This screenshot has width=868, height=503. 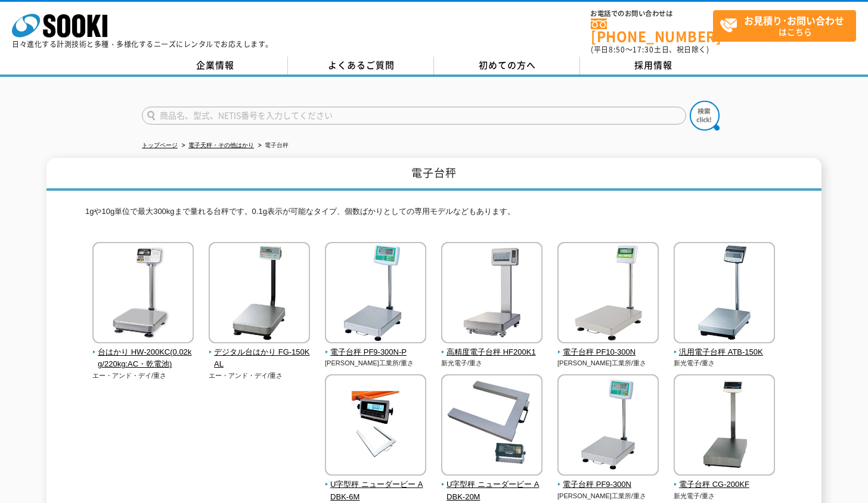 What do you see at coordinates (651, 14) in the screenshot?
I see `span: お電話でのお問い合わせは` at bounding box center [651, 14].